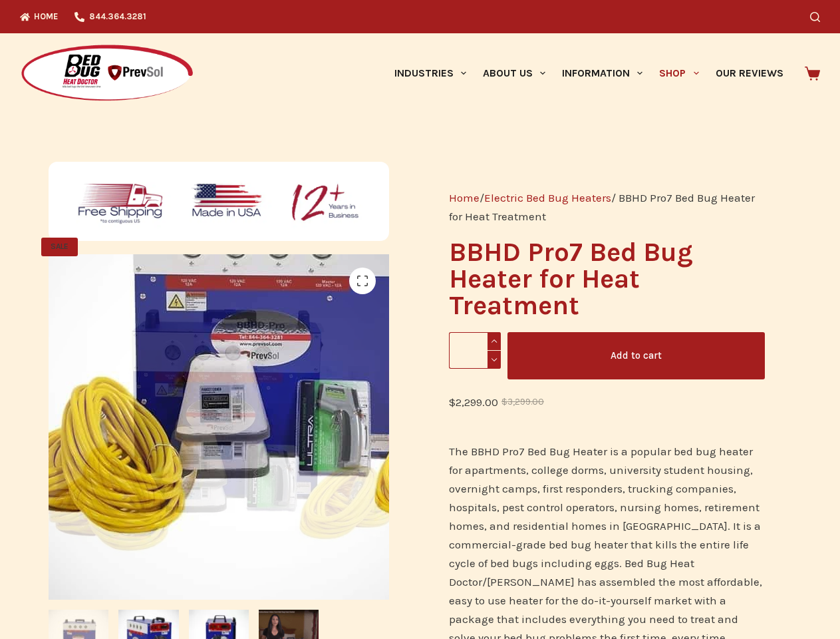 The image size is (840, 639). Describe the element at coordinates (107, 73) in the screenshot. I see `img: Prevsol/Bed Bug Heat Doctor` at that location.